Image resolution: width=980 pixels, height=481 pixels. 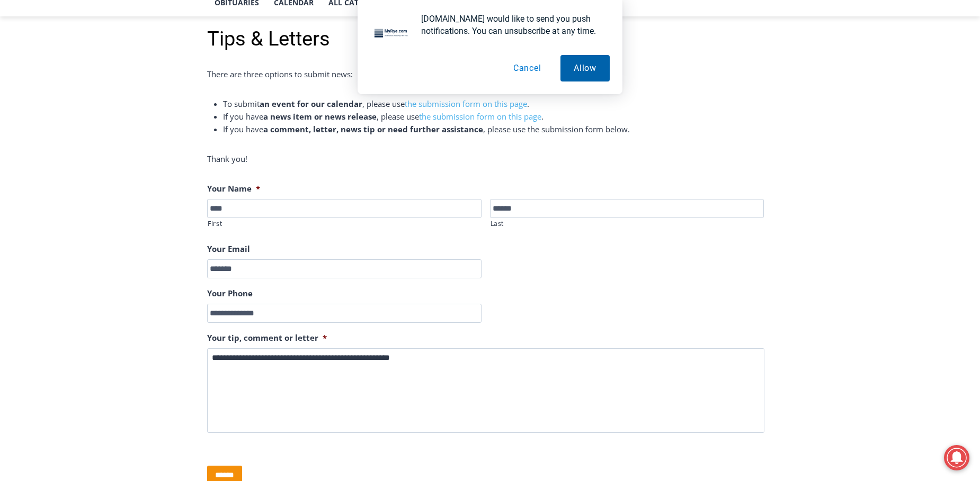 What do you see at coordinates (498, 104) in the screenshot?
I see `li: To submit , please use .` at bounding box center [498, 104].